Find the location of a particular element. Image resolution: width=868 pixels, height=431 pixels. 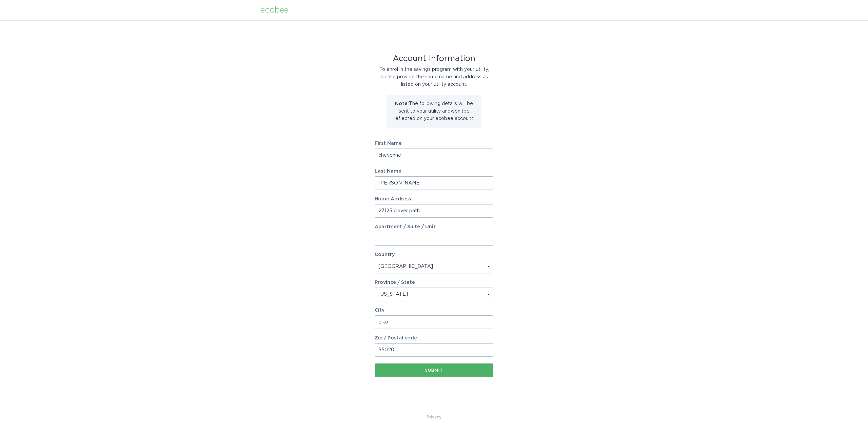

label: Zip / Postal code is located at coordinates (434, 338).